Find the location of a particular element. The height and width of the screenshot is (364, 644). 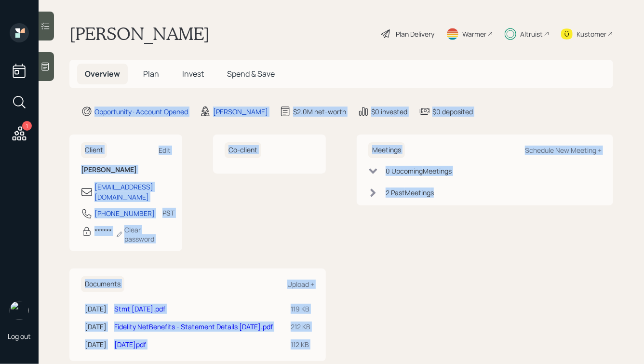

div: Edit is located at coordinates (164, 150).